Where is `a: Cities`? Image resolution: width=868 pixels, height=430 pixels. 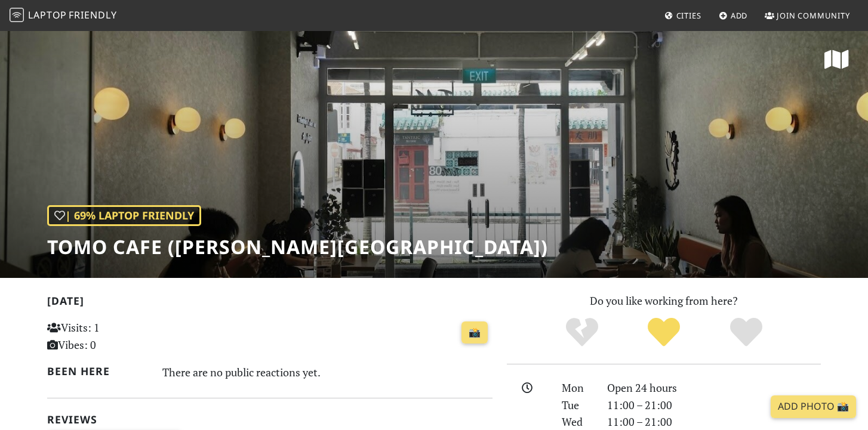
a: Cities is located at coordinates (682, 15).